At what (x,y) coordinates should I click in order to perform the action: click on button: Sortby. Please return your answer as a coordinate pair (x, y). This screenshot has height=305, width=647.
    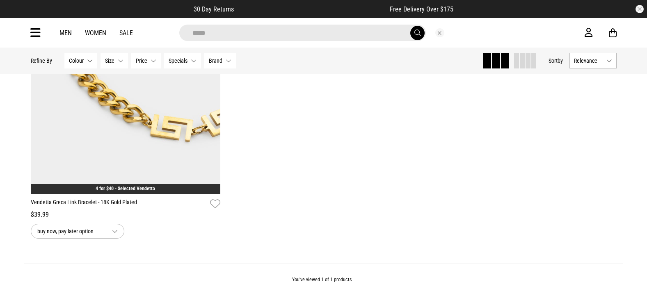
    Looking at the image, I should click on (555, 61).